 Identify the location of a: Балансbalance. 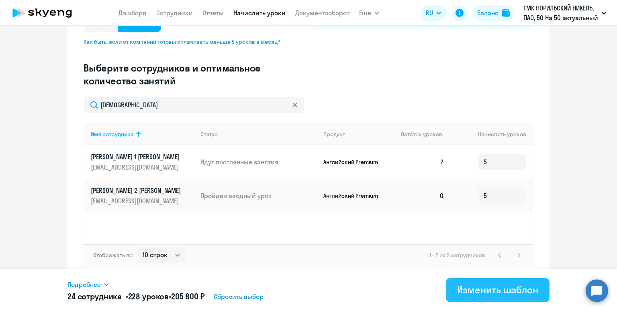
(493, 13).